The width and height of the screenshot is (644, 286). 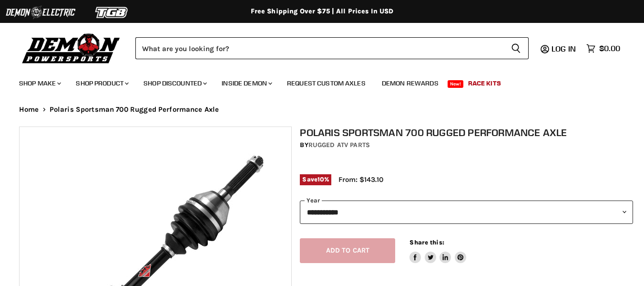 I want to click on button: Search, so click(x=516, y=48).